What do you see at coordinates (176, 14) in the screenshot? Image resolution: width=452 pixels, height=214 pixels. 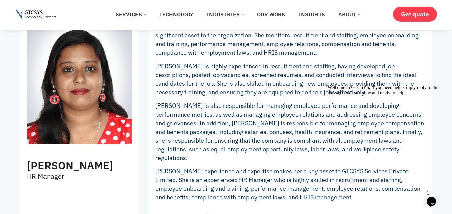 I see `a: Technology` at bounding box center [176, 14].